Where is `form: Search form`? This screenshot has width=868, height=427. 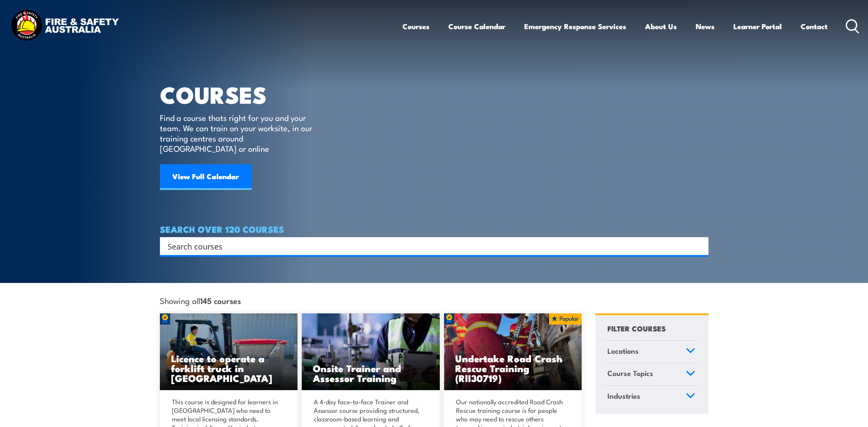
form: Search form is located at coordinates (430, 246).